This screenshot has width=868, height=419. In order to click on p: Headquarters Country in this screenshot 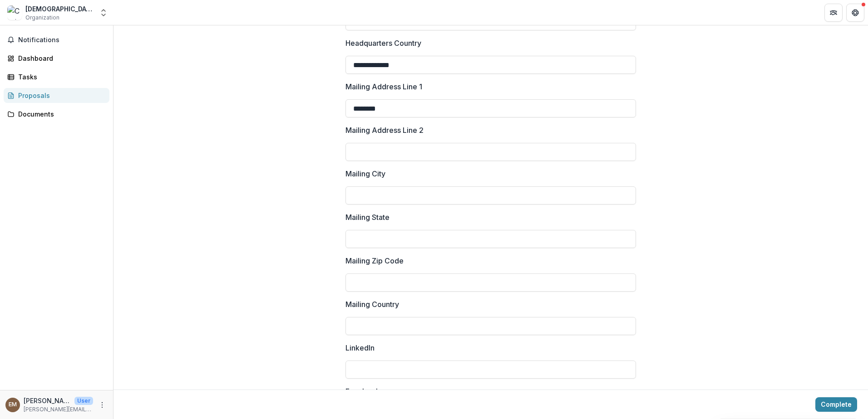, I will do `click(383, 43)`.